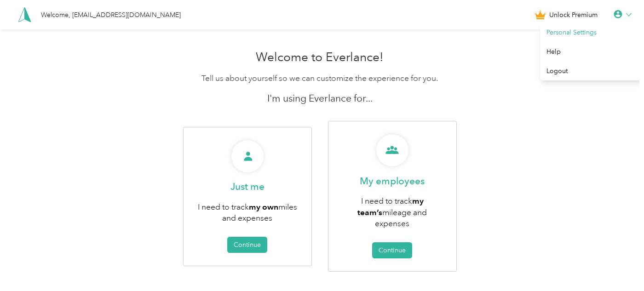 The image size is (644, 291). What do you see at coordinates (248, 213) in the screenshot?
I see `span: I need to track miles and expenses` at bounding box center [248, 213].